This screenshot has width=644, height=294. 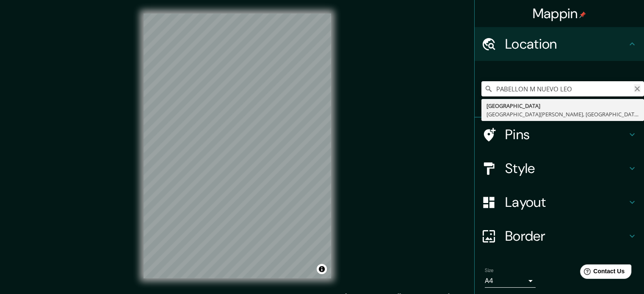 What do you see at coordinates (560, 169) in the screenshot?
I see `div: Style` at bounding box center [560, 169].